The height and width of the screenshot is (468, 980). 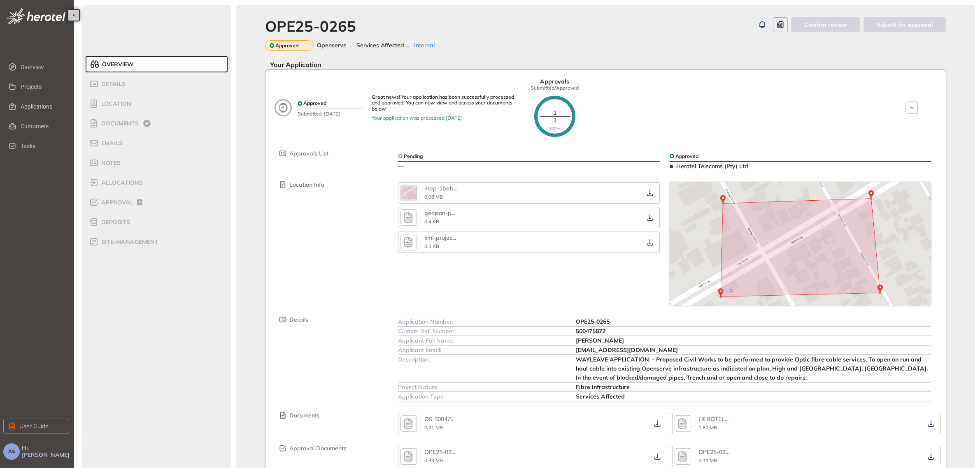 What do you see at coordinates (593, 322) in the screenshot?
I see `span: OPE25-0265` at bounding box center [593, 322].